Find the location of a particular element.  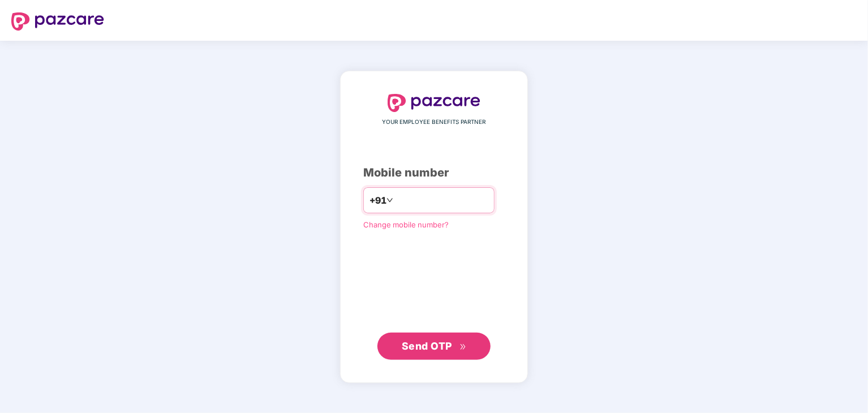

span: double-right is located at coordinates (463, 347).